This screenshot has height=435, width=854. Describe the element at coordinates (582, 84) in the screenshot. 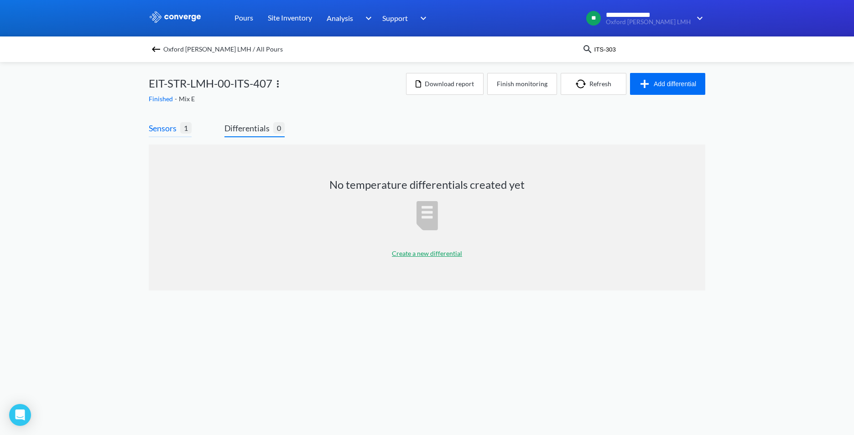

I see `img: icon-refresh.svg` at that location.